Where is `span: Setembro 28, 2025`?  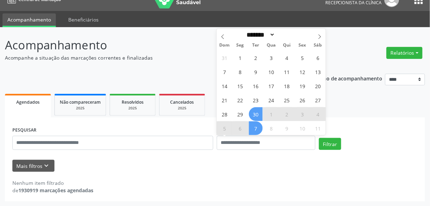
span: Setembro 28, 2025 is located at coordinates (225, 114).